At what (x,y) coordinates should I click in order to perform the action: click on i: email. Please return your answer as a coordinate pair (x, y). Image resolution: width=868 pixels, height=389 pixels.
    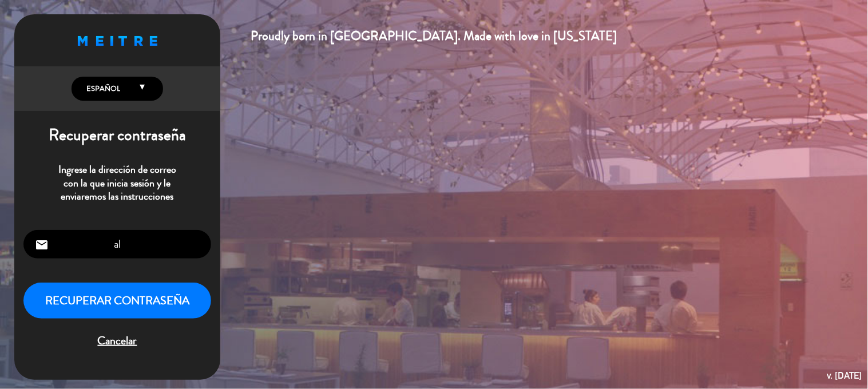
    Looking at the image, I should click on (42, 245).